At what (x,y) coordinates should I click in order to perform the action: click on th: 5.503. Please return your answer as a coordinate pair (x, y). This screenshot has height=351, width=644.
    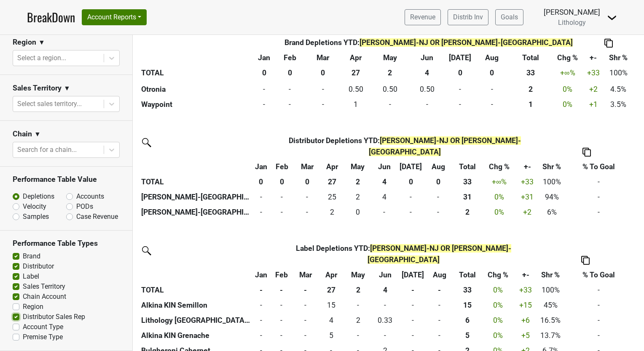
    Looking at the image, I should click on (467, 320).